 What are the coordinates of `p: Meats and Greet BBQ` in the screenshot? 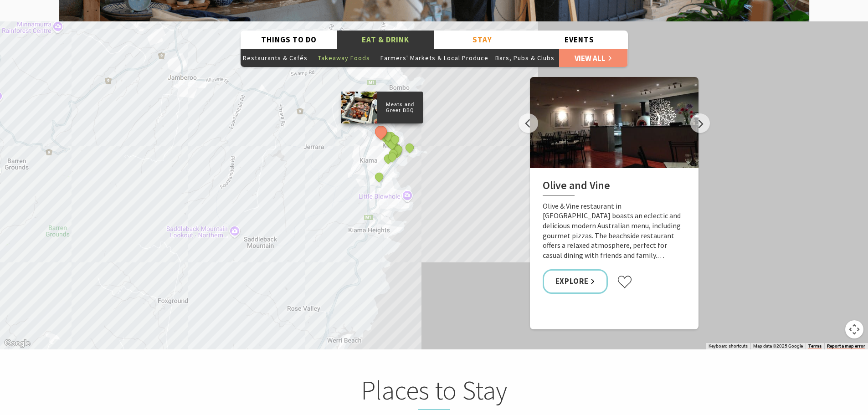 It's located at (400, 107).